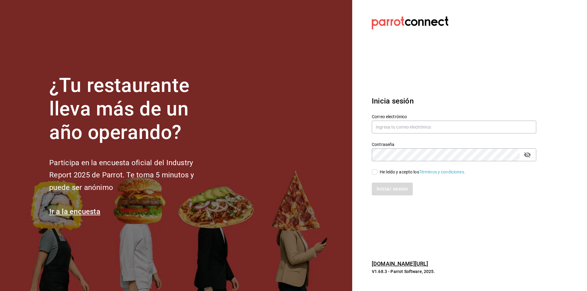  What do you see at coordinates (454, 272) in the screenshot?
I see `p: V1.68.3 - Parrot Software, 2025.` at bounding box center [454, 272].